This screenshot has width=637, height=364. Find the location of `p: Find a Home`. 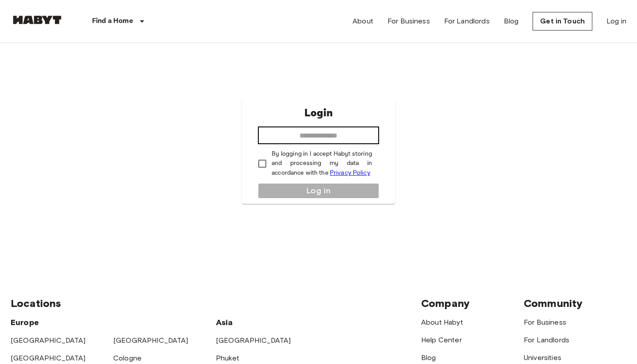

p: Find a Home is located at coordinates (112, 21).